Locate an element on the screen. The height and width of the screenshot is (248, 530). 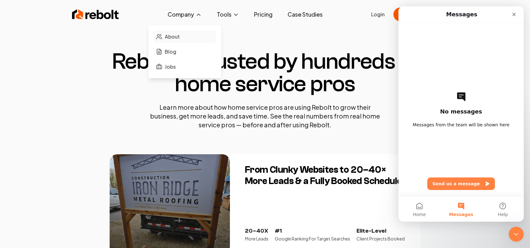
a: Login is located at coordinates (378, 14).